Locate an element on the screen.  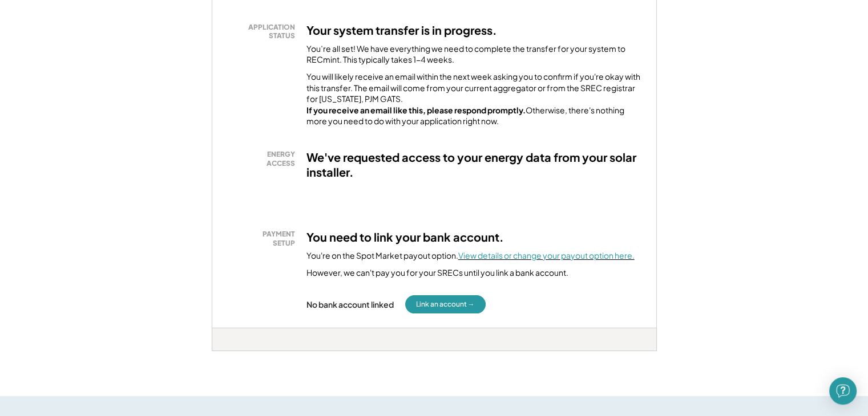
h3: You need to link your bank account. is located at coordinates (405, 237).